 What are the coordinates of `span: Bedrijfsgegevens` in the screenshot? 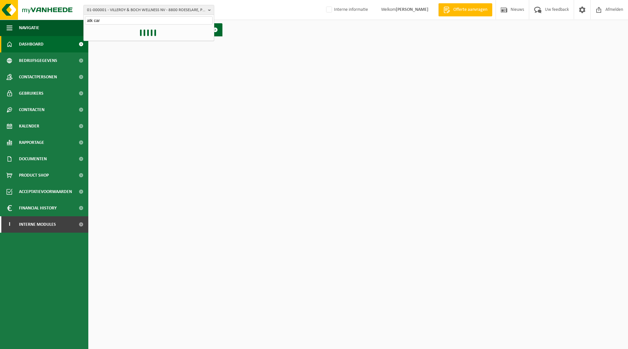 It's located at (38, 61).